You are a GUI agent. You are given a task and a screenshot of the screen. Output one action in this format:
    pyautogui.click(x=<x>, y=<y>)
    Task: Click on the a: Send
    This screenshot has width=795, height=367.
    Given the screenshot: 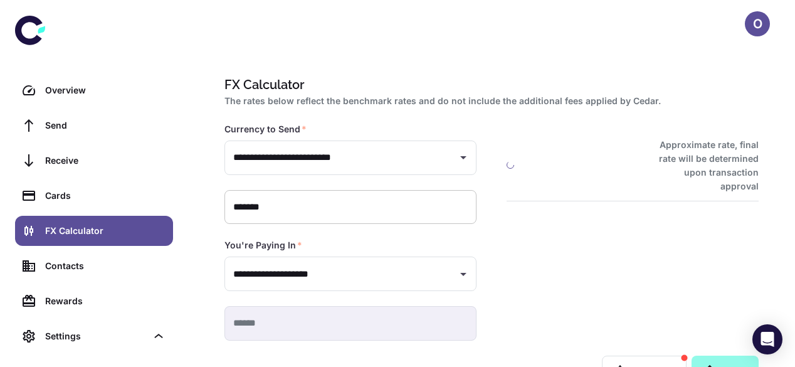 What is the action you would take?
    pyautogui.click(x=94, y=125)
    